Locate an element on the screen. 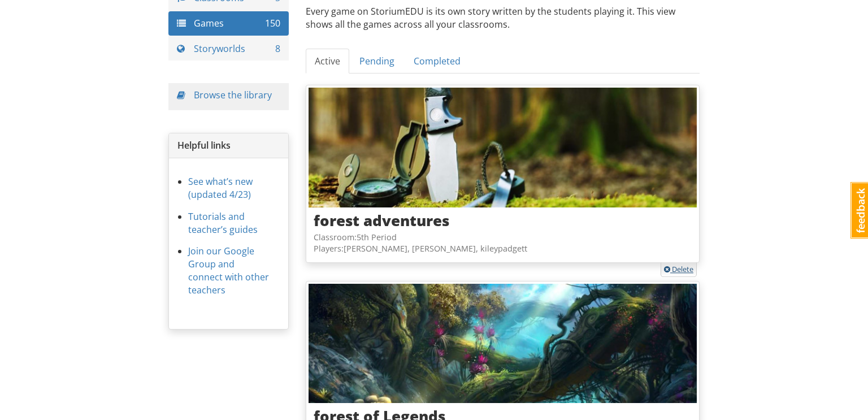 This screenshot has height=420, width=868. h3: forest adventures is located at coordinates (503, 220).